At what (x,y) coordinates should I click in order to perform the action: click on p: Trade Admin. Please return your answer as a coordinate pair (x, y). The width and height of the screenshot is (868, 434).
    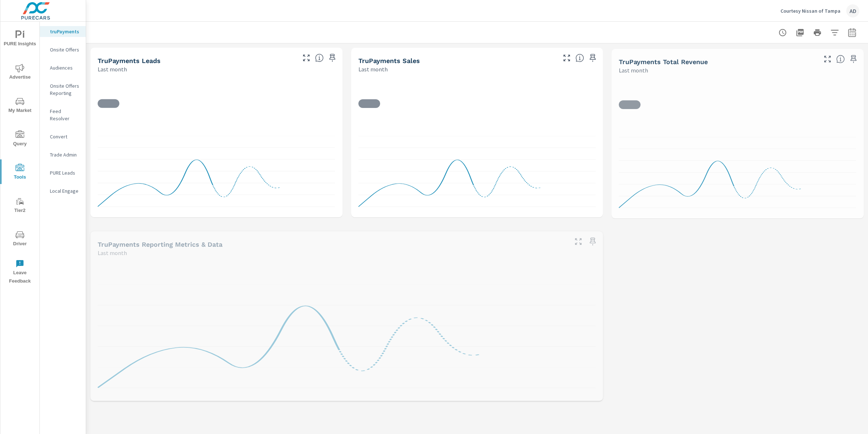
    Looking at the image, I should click on (65, 155).